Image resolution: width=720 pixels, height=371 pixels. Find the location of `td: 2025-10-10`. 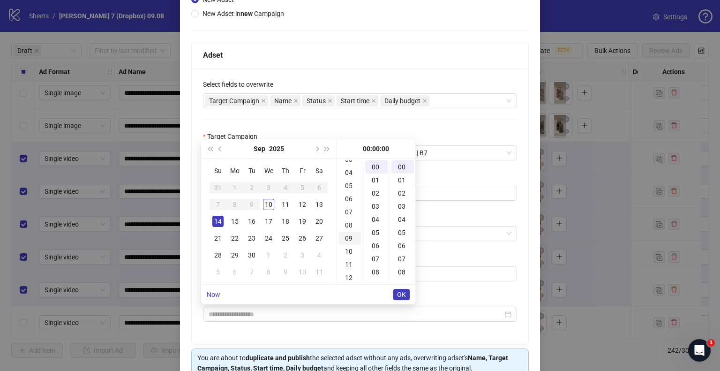

td: 2025-10-10 is located at coordinates (302, 272).